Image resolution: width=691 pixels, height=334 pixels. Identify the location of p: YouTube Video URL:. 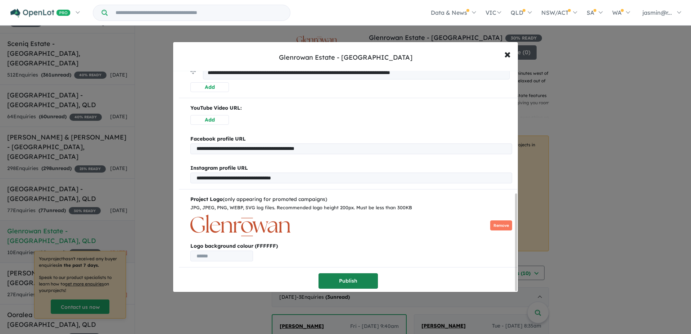
(351, 108).